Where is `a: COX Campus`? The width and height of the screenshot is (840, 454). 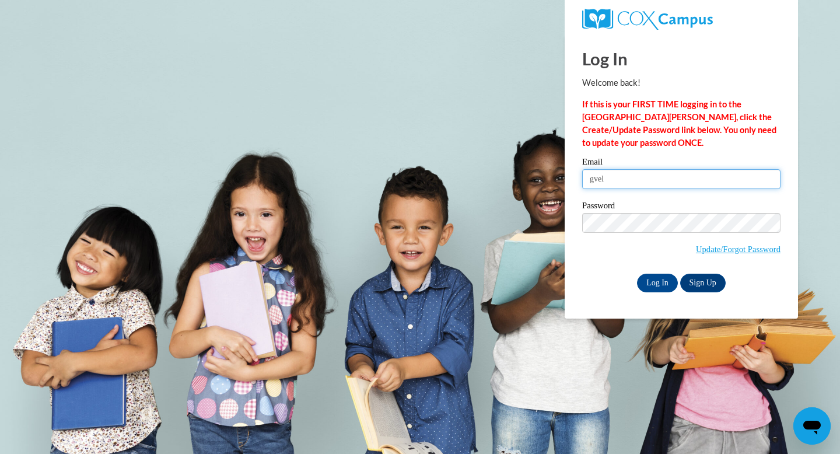
a: COX Campus is located at coordinates (681, 19).